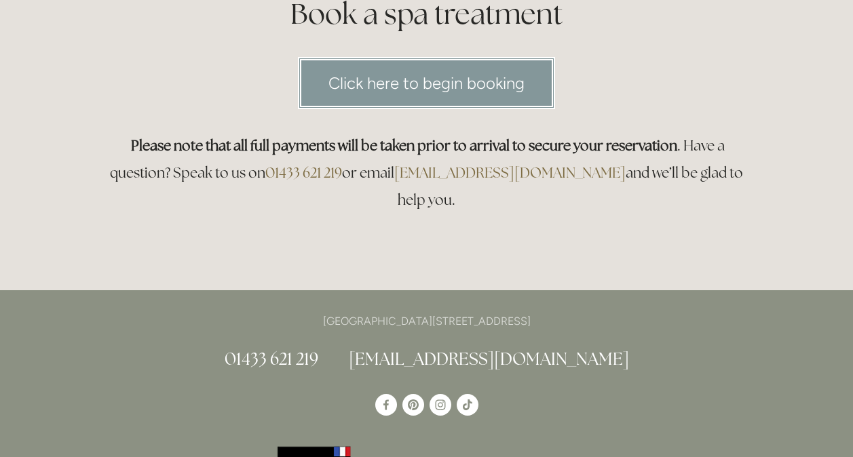 This screenshot has width=853, height=457. What do you see at coordinates (427, 173) in the screenshot?
I see `h3: . Have a question? Speak to us on or email and we’ll be glad to help you.` at bounding box center [427, 173].